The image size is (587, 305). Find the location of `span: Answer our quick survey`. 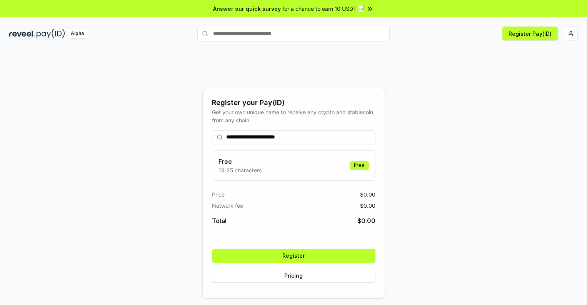

span: Answer our quick survey is located at coordinates (247, 8).